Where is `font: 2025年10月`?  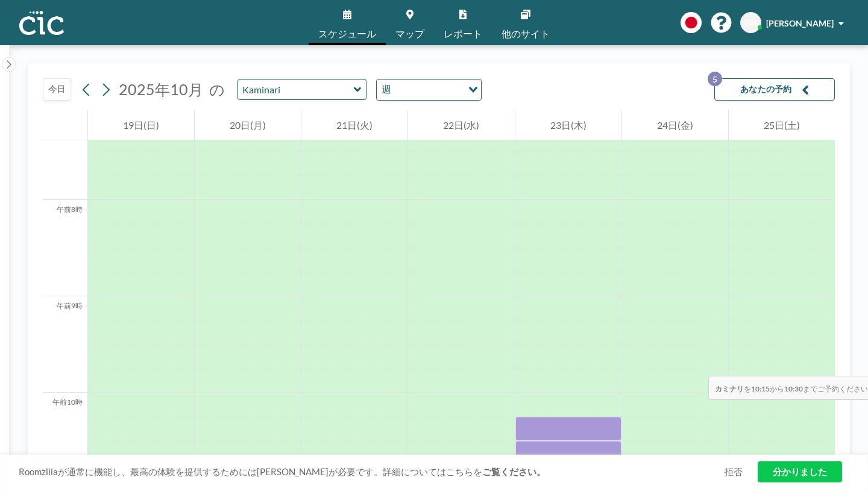
font: 2025年10月 is located at coordinates (161, 89).